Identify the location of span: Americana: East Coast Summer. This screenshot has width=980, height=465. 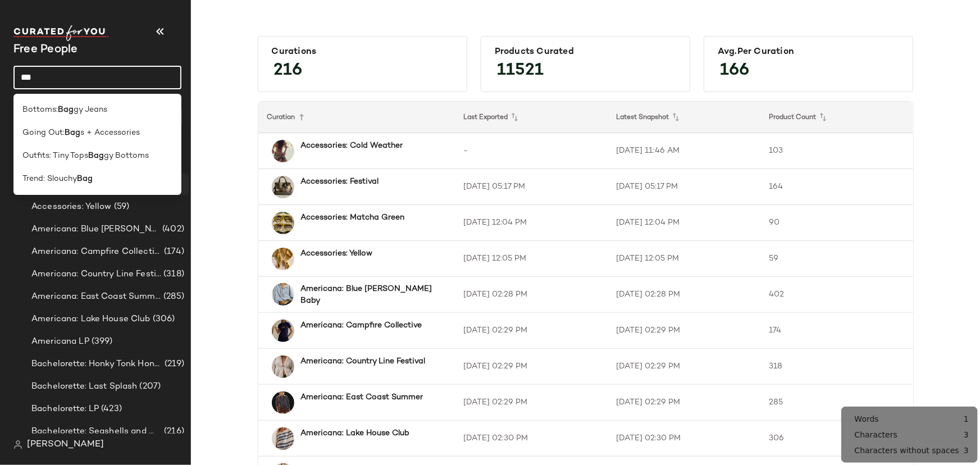
(96, 296).